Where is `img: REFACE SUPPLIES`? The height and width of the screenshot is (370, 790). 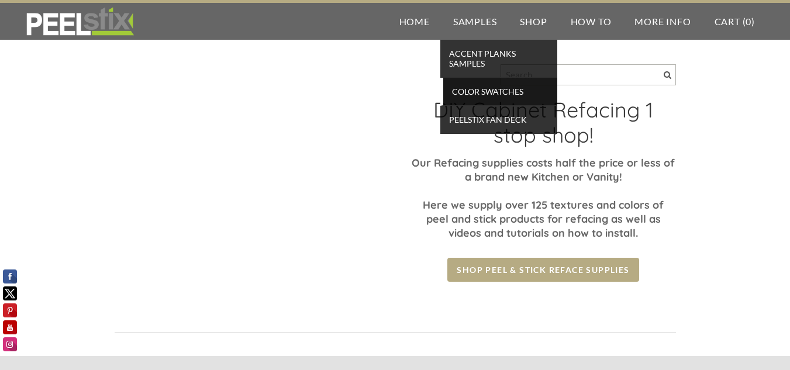 img: REFACE SUPPLIES is located at coordinates (79, 22).